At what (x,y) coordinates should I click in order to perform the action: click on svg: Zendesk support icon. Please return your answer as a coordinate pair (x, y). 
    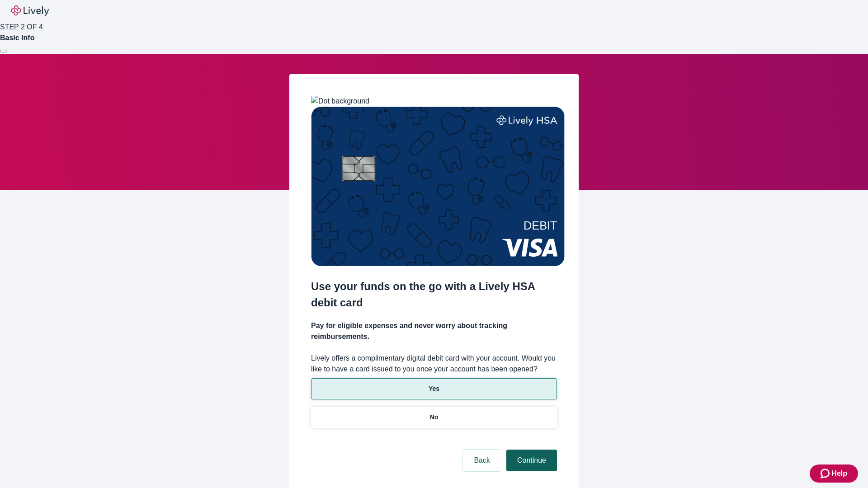
    Looking at the image, I should click on (826, 474).